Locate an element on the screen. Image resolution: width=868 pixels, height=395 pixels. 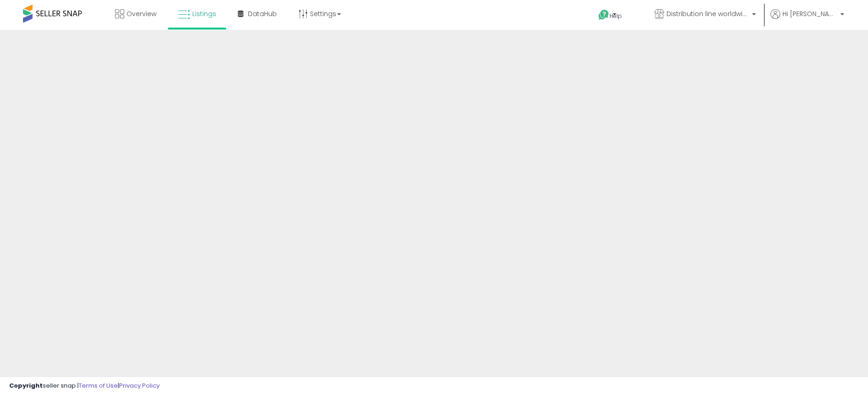
span: Overview is located at coordinates (141, 14).